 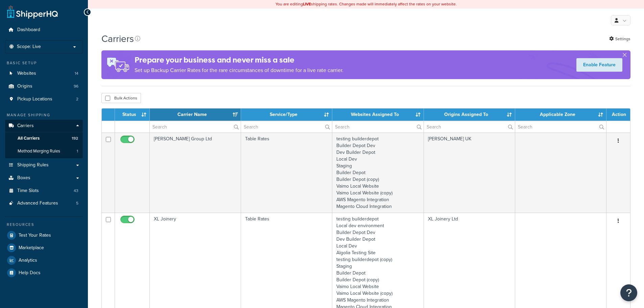 I want to click on b: LIVE, so click(x=307, y=4).